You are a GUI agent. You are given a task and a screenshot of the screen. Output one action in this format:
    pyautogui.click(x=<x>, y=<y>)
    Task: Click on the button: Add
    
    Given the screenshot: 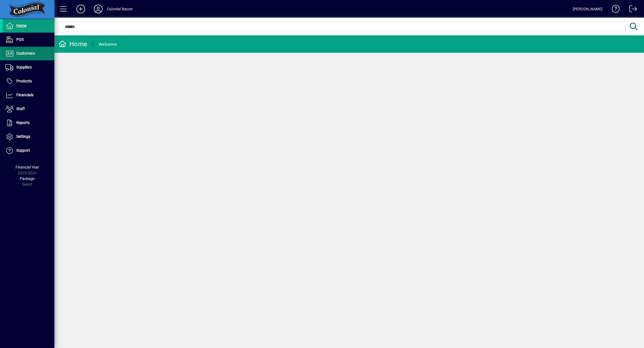 What is the action you would take?
    pyautogui.click(x=81, y=9)
    